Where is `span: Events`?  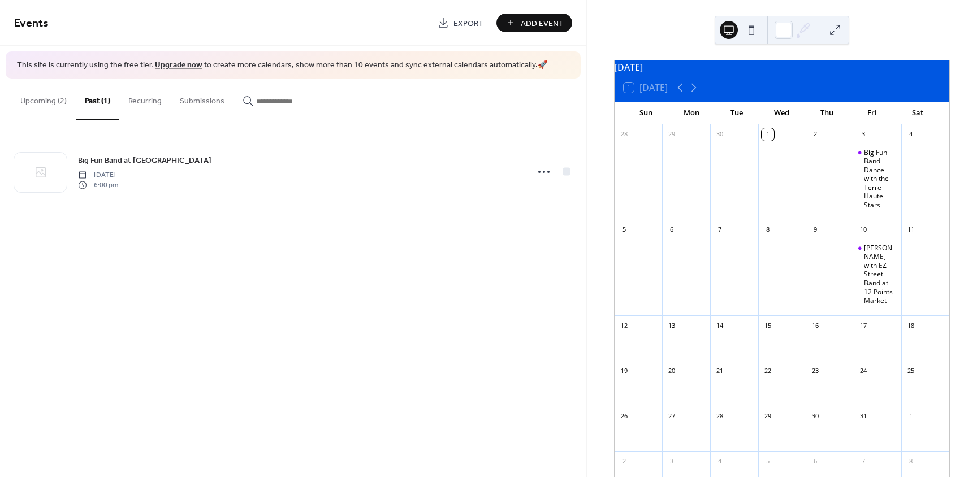 span: Events is located at coordinates (31, 23).